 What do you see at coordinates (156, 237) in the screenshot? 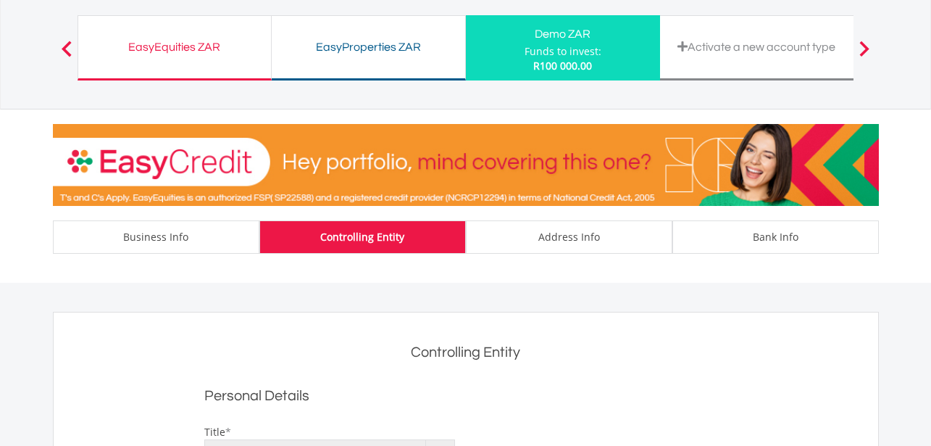
I see `a: Business Info` at bounding box center [156, 237].